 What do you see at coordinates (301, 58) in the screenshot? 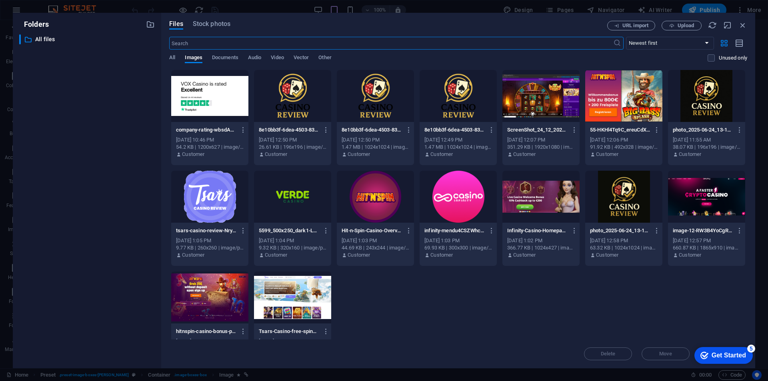
I see `span: Vector` at bounding box center [301, 58].